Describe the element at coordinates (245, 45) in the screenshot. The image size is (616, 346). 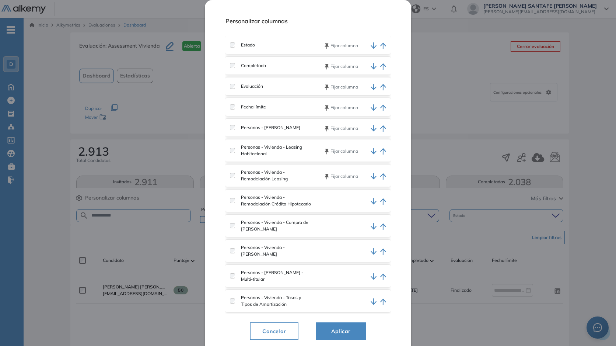
I see `label: Estado` at that location.